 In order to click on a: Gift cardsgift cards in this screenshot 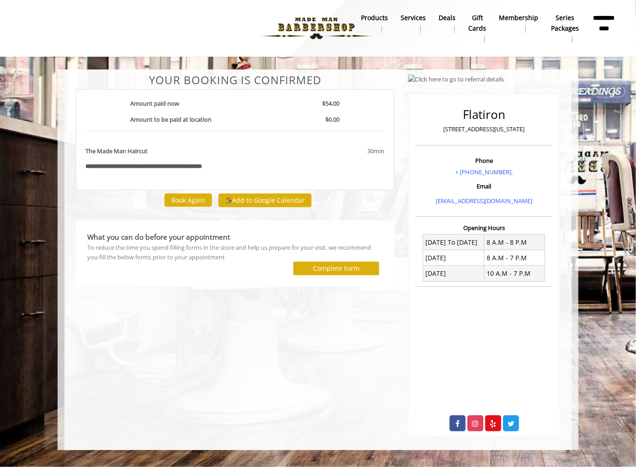, I will do `click(478, 28)`.